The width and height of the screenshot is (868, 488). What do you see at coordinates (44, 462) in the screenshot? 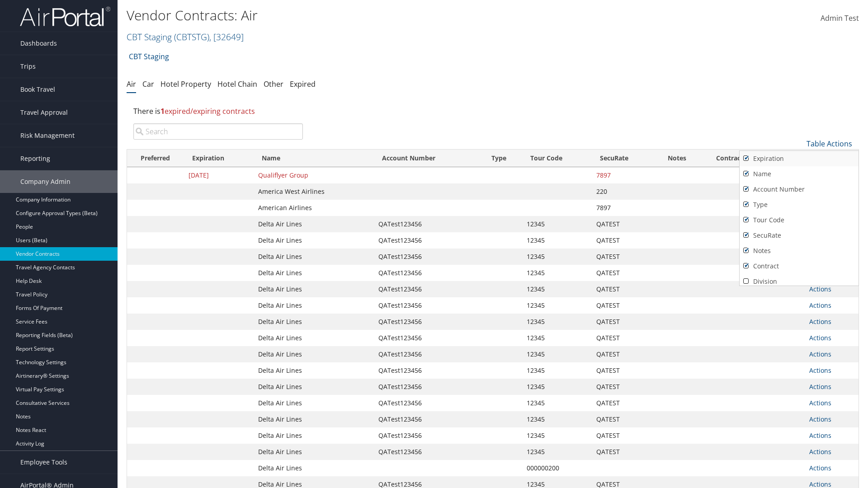
I see `span: Employee Tools` at bounding box center [44, 462].